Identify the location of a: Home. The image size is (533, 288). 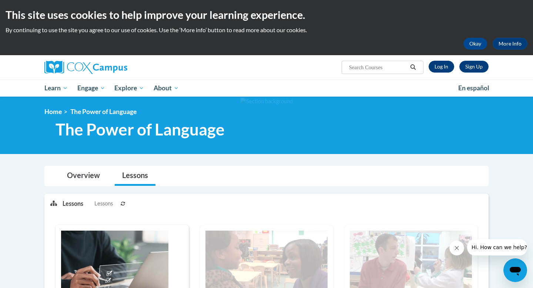
(53, 111).